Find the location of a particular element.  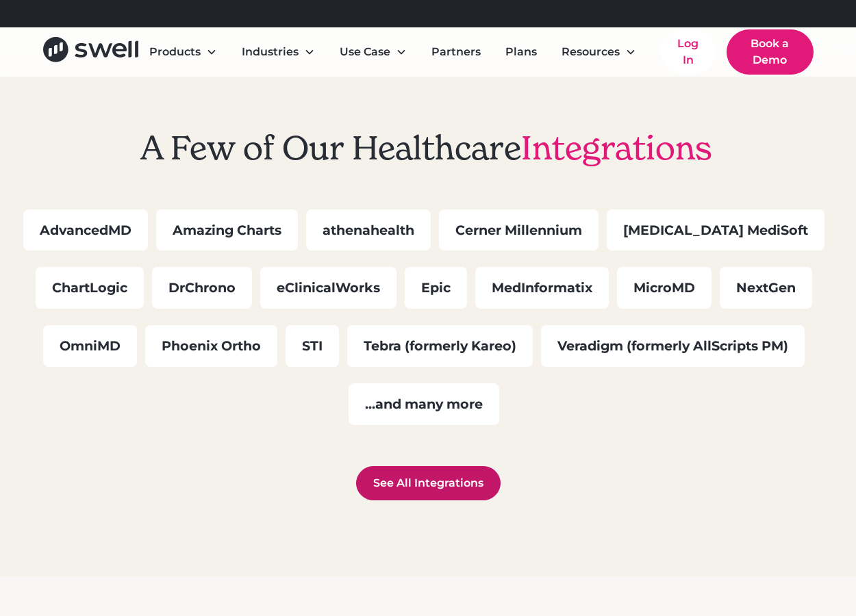

div: ChartLogic is located at coordinates (90, 287).